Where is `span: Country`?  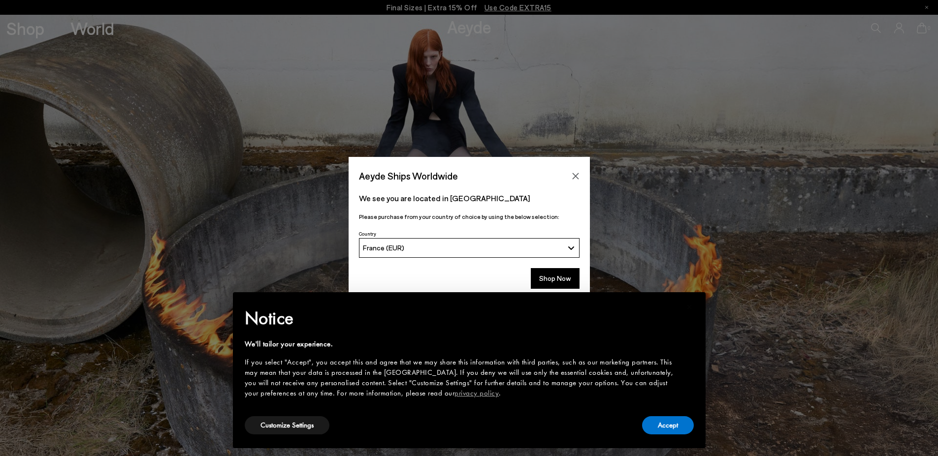
span: Country is located at coordinates (367, 234).